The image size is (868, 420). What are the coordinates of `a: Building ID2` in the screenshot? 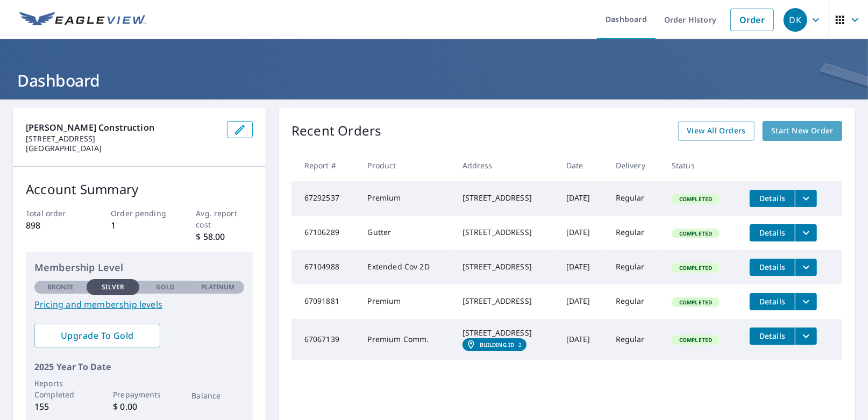 It's located at (494, 345).